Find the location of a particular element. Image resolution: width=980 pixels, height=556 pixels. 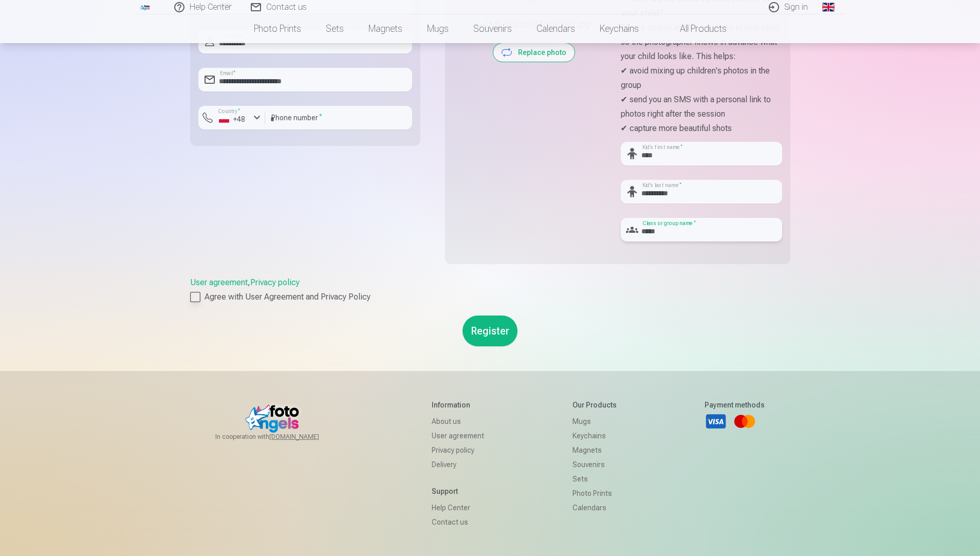

div: +48 is located at coordinates (234, 119).